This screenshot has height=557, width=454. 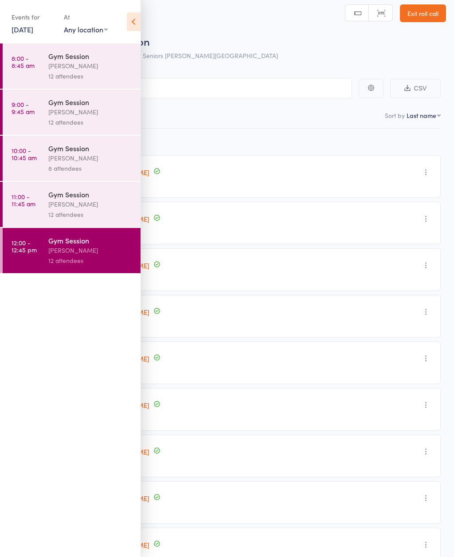 What do you see at coordinates (23, 108) in the screenshot?
I see `time: 9:00 - 9:45 am` at bounding box center [23, 108].